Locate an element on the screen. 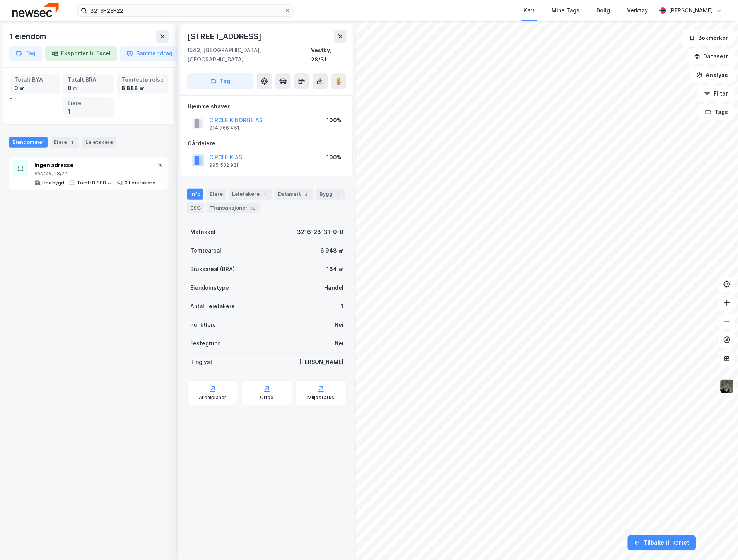 The width and height of the screenshot is (738, 560). button: Filter is located at coordinates (717, 93).